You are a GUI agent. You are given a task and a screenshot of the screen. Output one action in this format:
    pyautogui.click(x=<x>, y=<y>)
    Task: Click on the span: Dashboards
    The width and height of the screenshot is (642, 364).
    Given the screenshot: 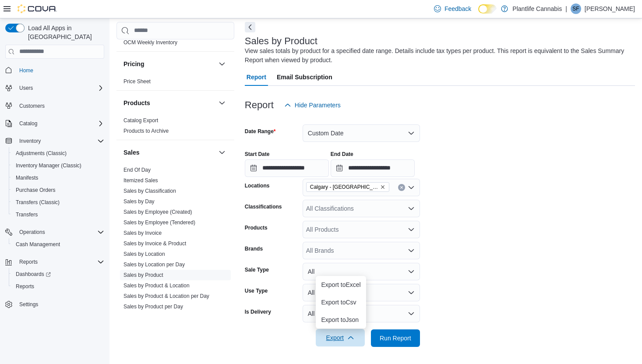 What is the action you would take?
    pyautogui.click(x=33, y=274)
    